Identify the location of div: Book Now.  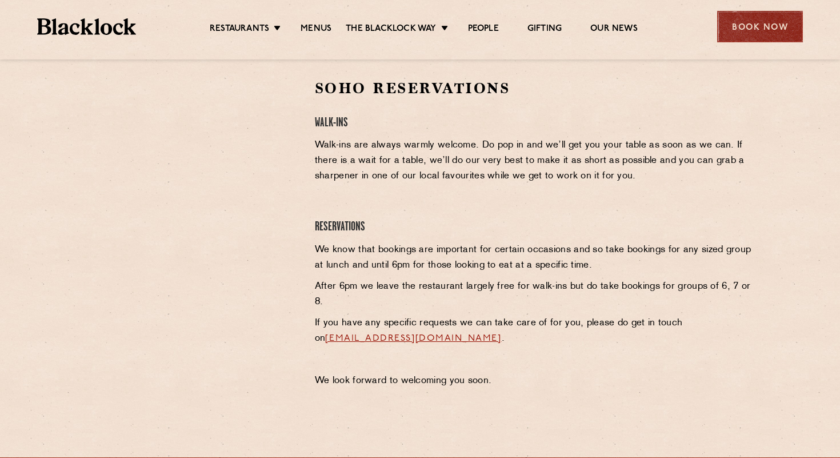
(760, 26).